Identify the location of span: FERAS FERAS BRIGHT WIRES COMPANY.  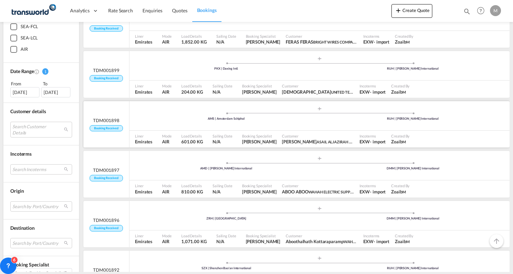
(322, 42).